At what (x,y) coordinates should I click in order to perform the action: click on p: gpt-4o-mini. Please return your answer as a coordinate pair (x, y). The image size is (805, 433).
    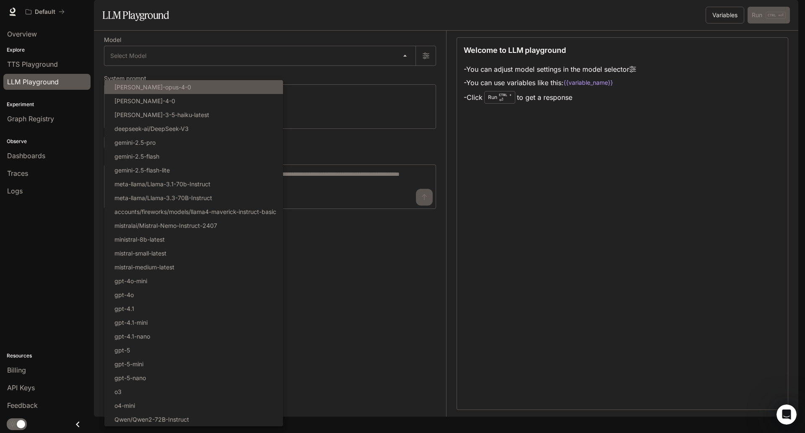
    Looking at the image, I should click on (131, 281).